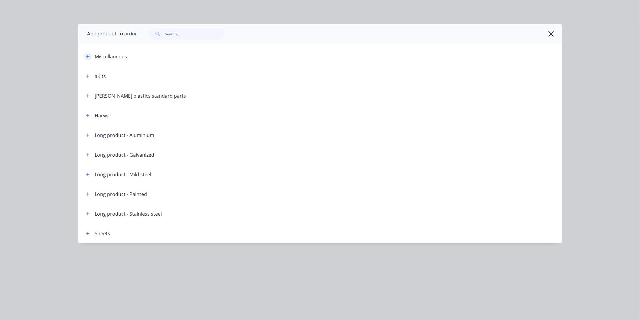  What do you see at coordinates (128, 214) in the screenshot?
I see `div: Long product - Stainless steel` at bounding box center [128, 214].